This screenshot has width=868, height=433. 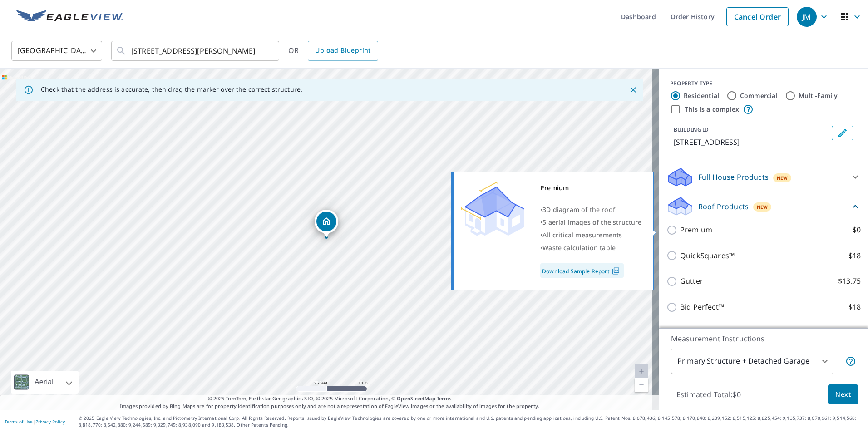 I want to click on span: Your report will include the primary structure and a detached garage if one exists., so click(x=851, y=361).